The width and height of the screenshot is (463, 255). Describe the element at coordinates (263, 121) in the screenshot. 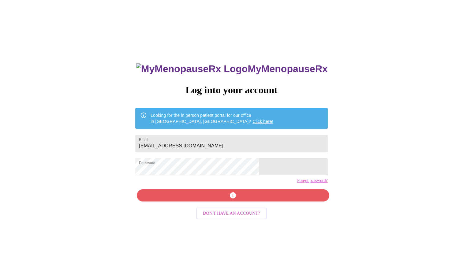

I see `a: Click here!` at that location.